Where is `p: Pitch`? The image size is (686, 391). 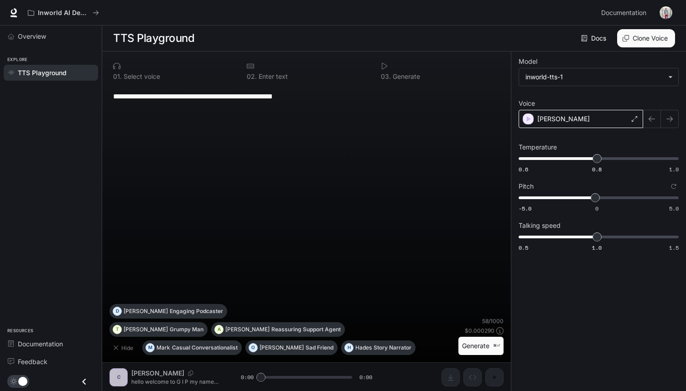 p: Pitch is located at coordinates (526, 187).